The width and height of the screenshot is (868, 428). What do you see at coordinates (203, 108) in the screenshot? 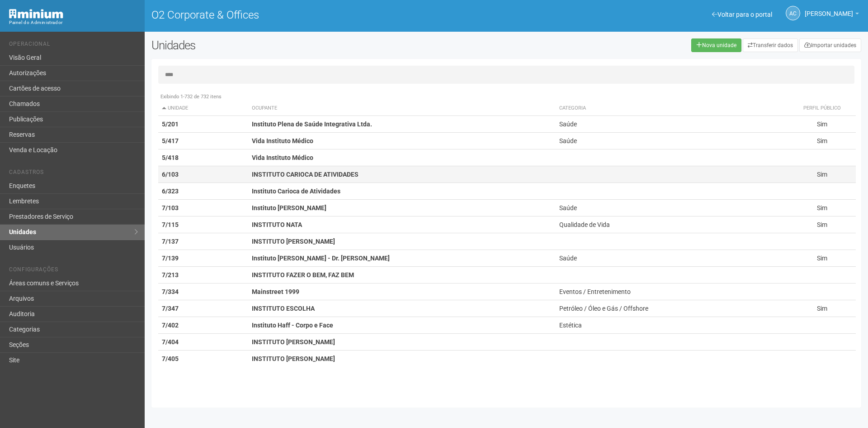
I see `th: Unidade: activate to sort column descending` at bounding box center [203, 108].